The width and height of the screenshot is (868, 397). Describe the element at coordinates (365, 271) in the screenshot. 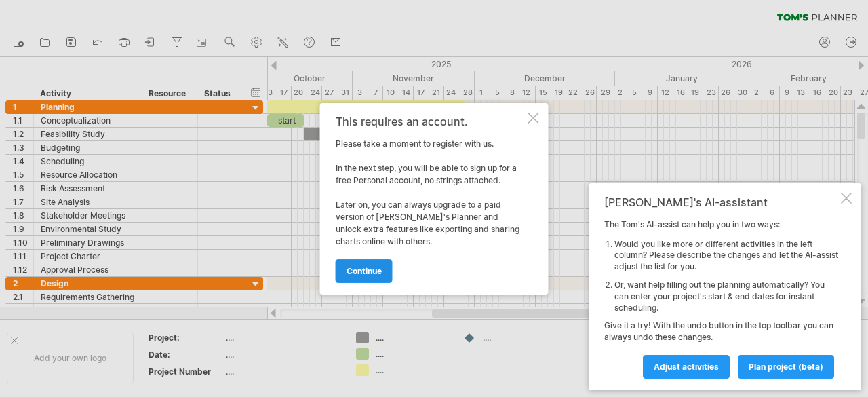

I see `a: continue` at that location.